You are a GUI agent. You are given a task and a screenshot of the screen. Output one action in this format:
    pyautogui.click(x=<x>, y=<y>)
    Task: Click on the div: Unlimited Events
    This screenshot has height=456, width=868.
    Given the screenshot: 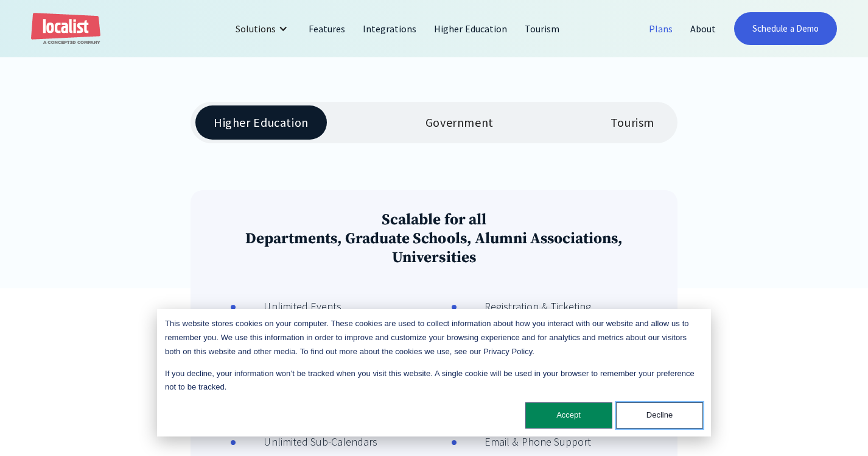 What is the action you would take?
    pyautogui.click(x=289, y=305)
    